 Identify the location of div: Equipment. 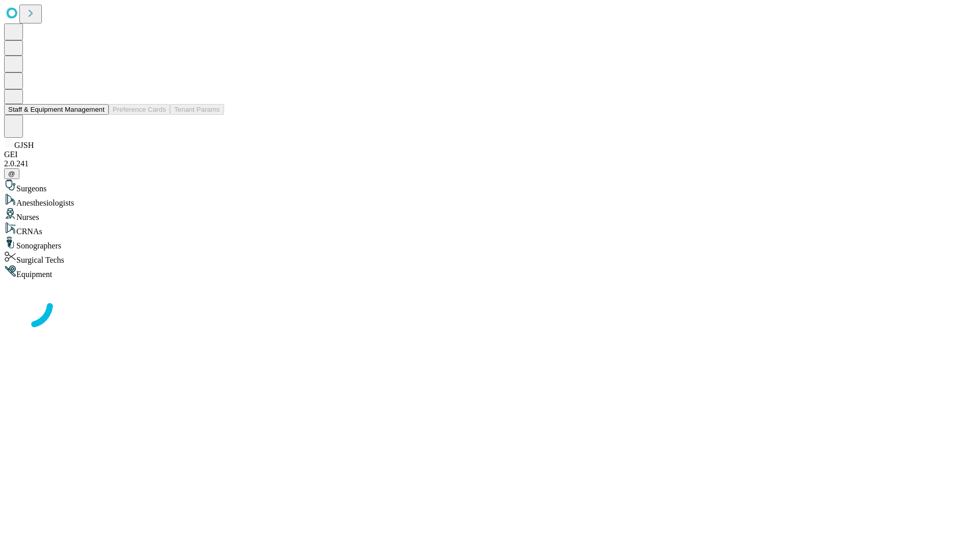
(490, 272).